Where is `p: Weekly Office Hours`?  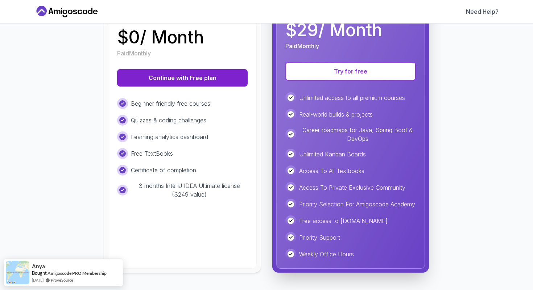 p: Weekly Office Hours is located at coordinates (326, 254).